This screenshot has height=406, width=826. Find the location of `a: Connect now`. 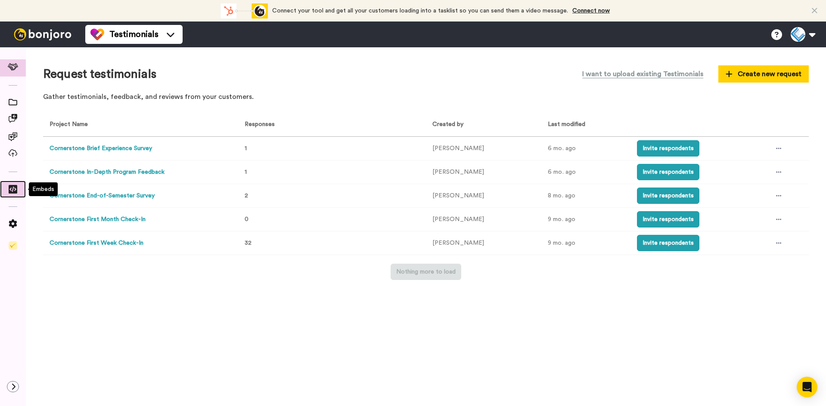

a: Connect now is located at coordinates (591, 11).